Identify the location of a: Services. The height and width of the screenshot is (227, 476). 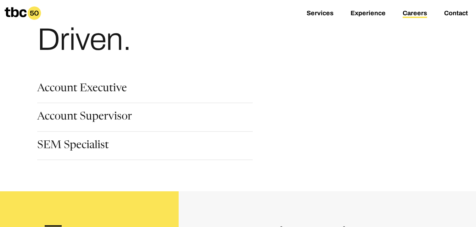
(320, 14).